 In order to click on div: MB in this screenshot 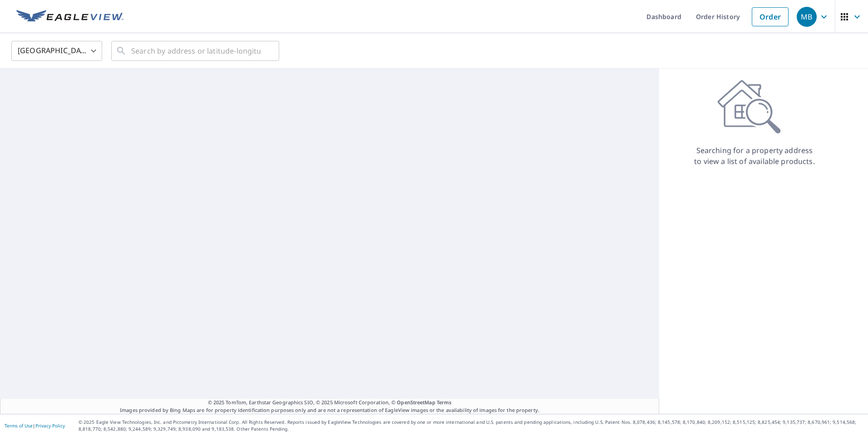, I will do `click(806, 17)`.